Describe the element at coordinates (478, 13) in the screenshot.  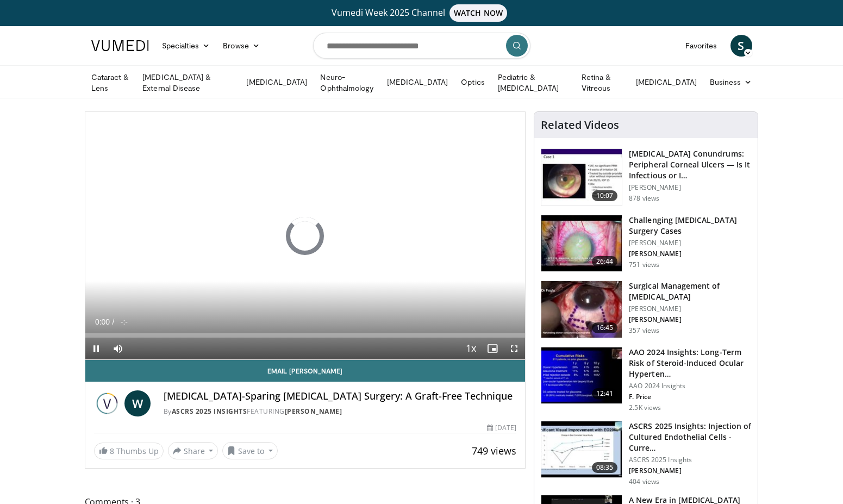
I see `span: WATCH NOW` at that location.